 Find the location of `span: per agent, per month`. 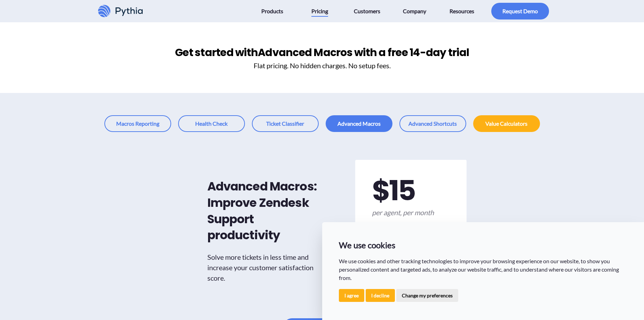

span: per agent, per month is located at coordinates (411, 213).